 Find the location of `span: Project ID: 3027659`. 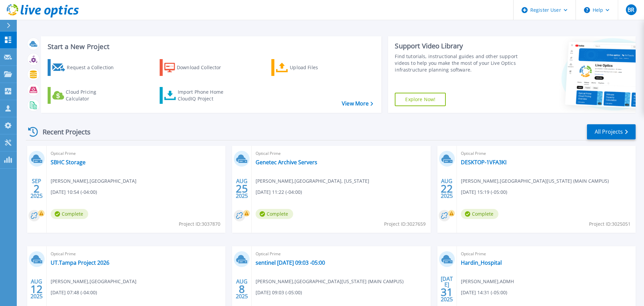

span: Project ID: 3027659 is located at coordinates (405, 224).